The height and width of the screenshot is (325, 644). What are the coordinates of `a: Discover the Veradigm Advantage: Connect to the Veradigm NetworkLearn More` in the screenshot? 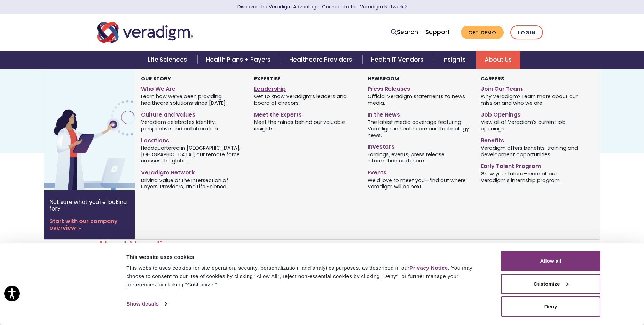 It's located at (322, 7).